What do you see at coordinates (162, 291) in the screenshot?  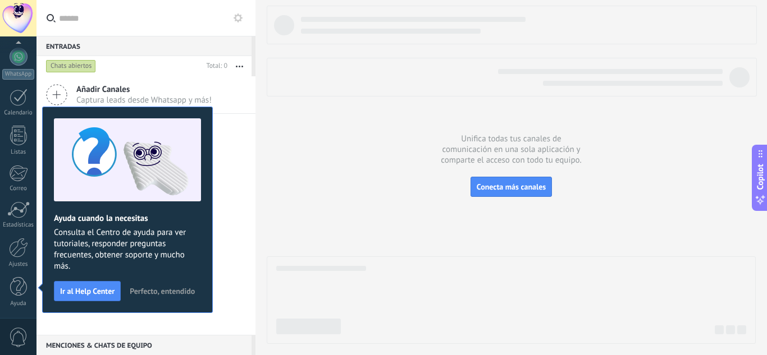 I see `button: Perfecto, entendido` at bounding box center [162, 291].